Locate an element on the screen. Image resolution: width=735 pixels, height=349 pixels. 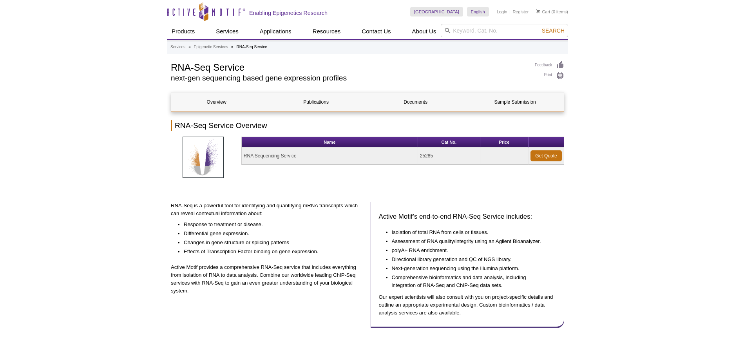
a: Documents is located at coordinates (416, 102).